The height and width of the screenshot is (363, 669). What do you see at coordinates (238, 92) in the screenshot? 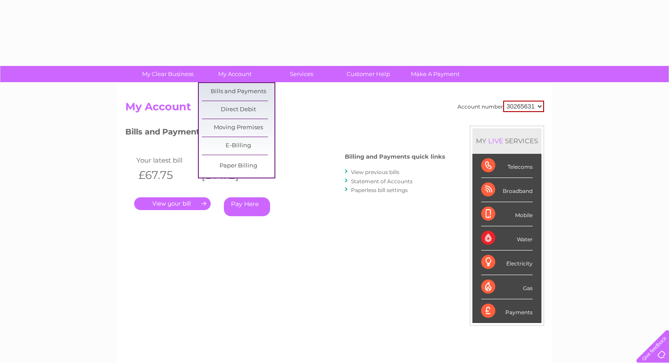
I see `a: Bills and Payments` at bounding box center [238, 92].